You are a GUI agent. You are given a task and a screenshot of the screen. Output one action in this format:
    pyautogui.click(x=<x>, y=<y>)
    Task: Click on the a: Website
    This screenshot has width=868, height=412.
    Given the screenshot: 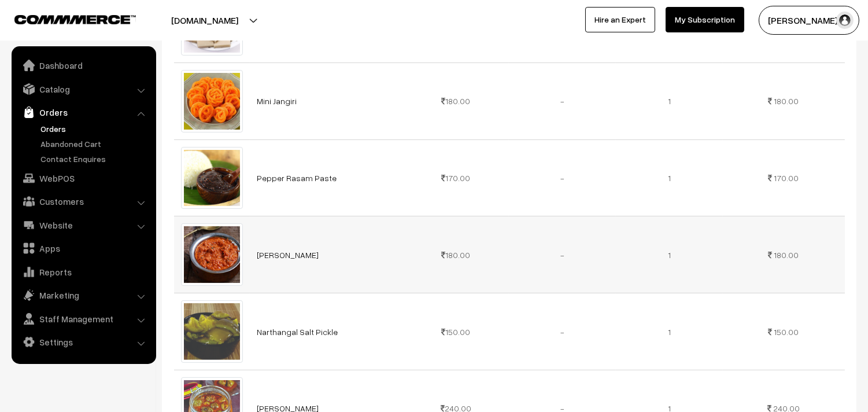 What is the action you would take?
    pyautogui.click(x=83, y=225)
    